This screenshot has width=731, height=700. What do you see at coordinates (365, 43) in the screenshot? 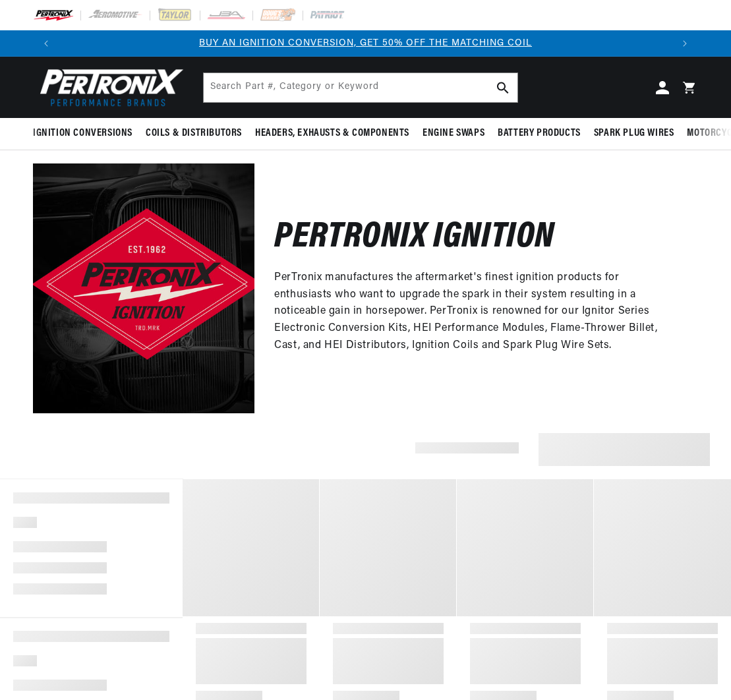
I see `div: Announcement` at bounding box center [365, 43].